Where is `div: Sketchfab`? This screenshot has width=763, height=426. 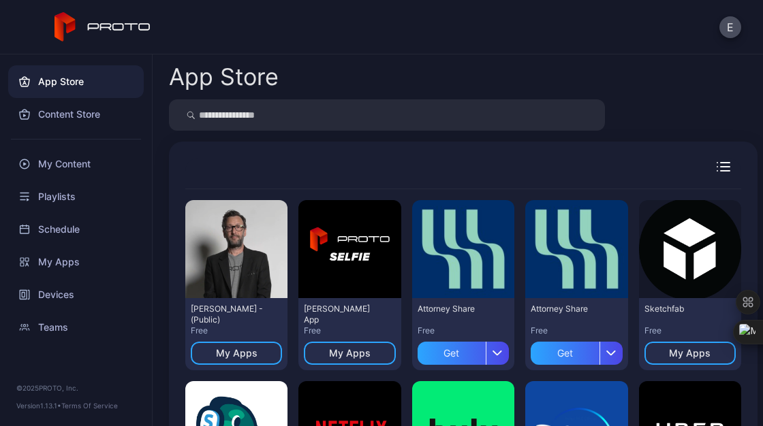
div: Sketchfab is located at coordinates (682, 309).